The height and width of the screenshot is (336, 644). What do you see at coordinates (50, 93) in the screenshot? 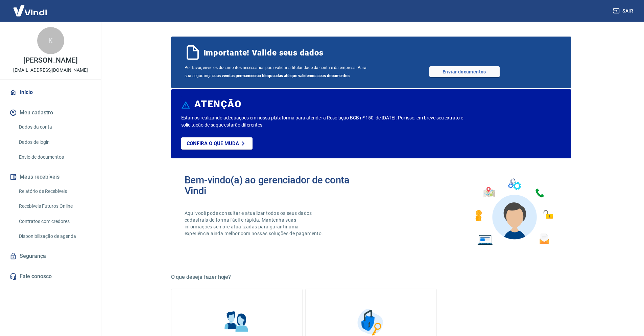
I see `a: Início` at bounding box center [50, 93].